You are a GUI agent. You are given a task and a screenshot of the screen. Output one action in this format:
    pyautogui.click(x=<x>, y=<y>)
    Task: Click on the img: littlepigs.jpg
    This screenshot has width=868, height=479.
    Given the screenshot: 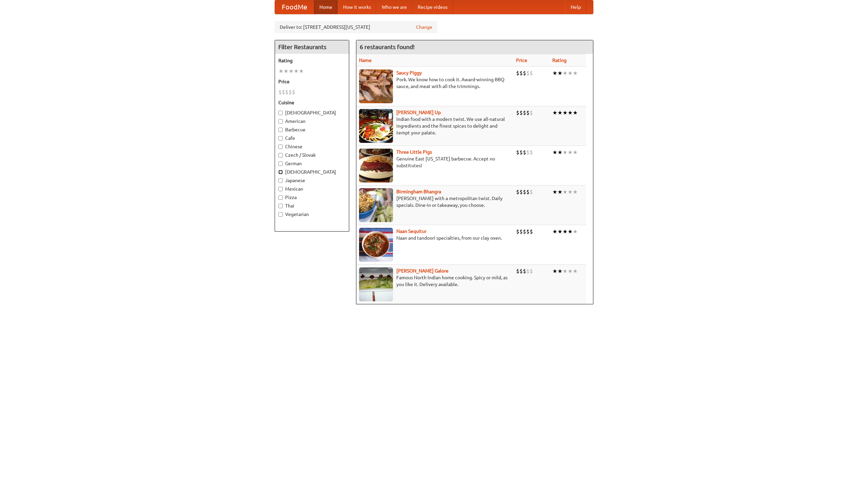 What is the action you would take?
    pyautogui.click(x=376, y=165)
    